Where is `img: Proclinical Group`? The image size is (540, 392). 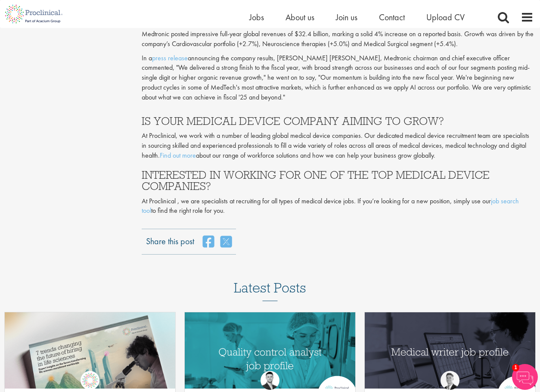
img: Proclinical Group is located at coordinates (90, 380).